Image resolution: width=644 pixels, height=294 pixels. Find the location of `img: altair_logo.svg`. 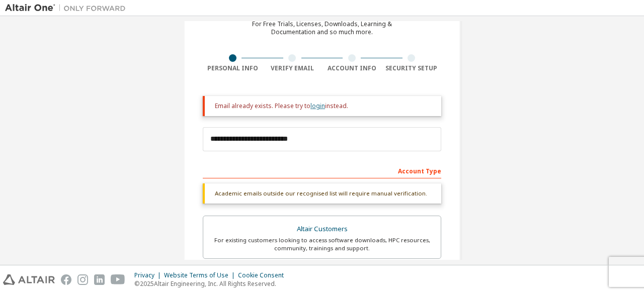

img: altair_logo.svg is located at coordinates (28, 279).